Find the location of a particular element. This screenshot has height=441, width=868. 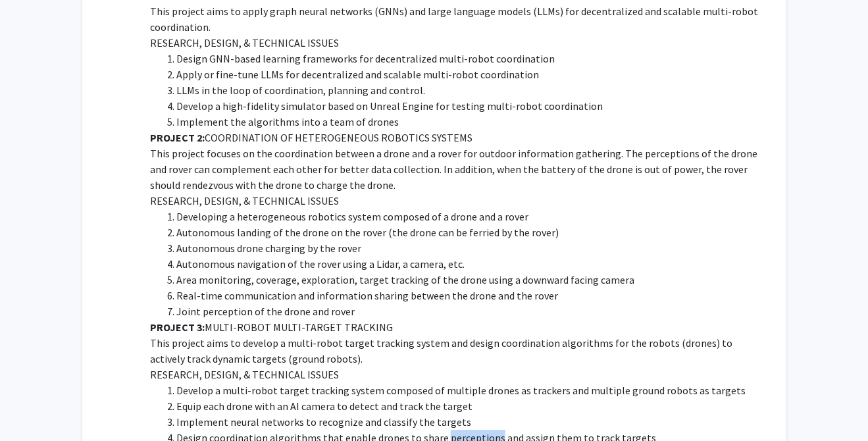

li: Develop a high-fidelity simulator based on Unreal Engine for testing multi-robot coordination is located at coordinates (468, 106).